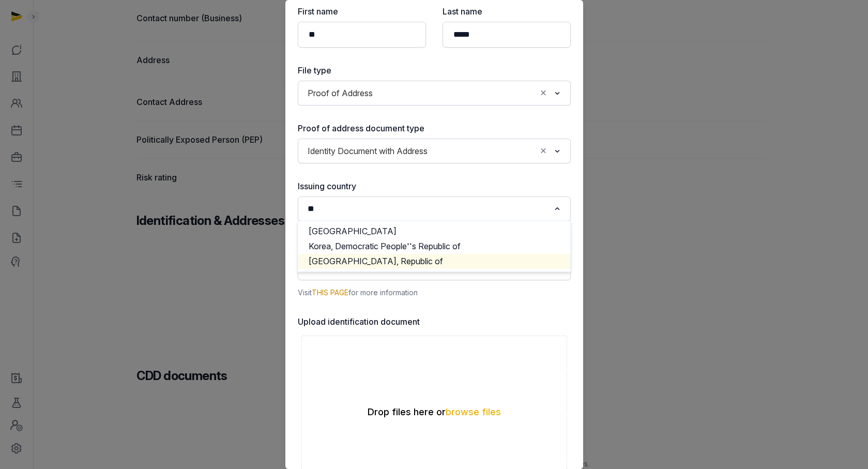  I want to click on label: Issuing country, so click(434, 186).